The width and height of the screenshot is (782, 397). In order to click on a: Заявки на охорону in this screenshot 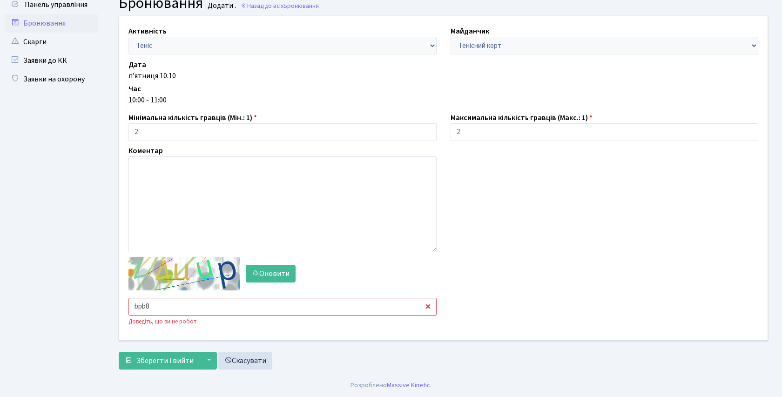, I will do `click(51, 79)`.